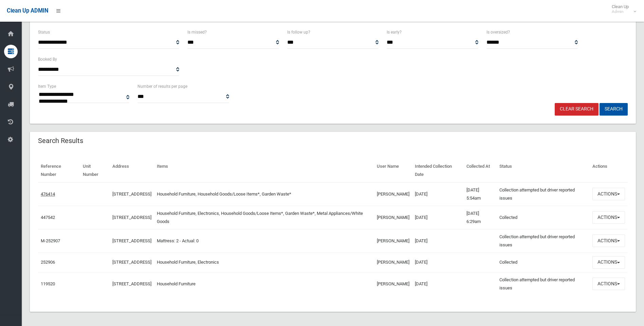 The image size is (644, 326). I want to click on a: 476414, so click(48, 194).